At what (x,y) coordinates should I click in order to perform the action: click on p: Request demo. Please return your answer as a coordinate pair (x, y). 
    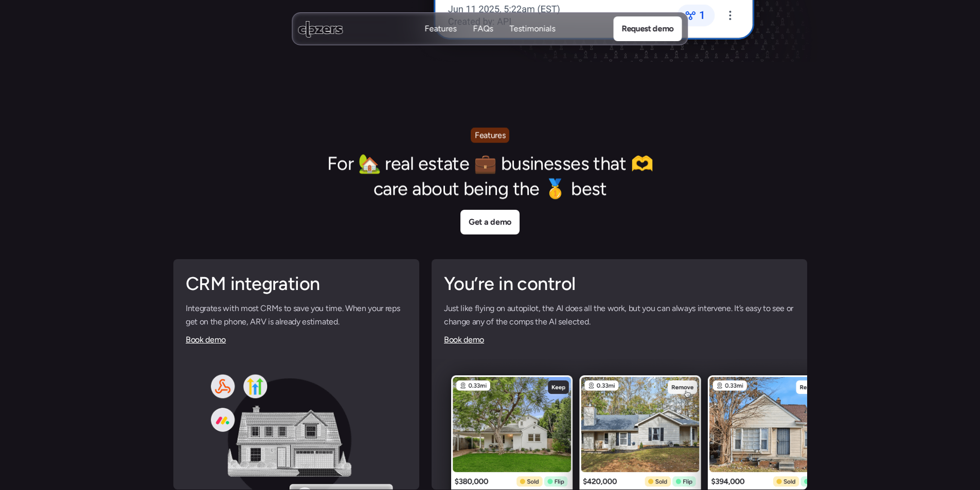
    Looking at the image, I should click on (647, 29).